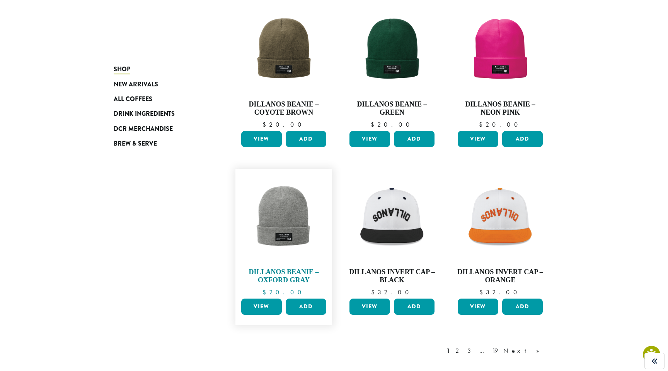  Describe the element at coordinates (284, 50) in the screenshot. I see `img: Beanie-Coyote-Brown-scaled.png` at that location.